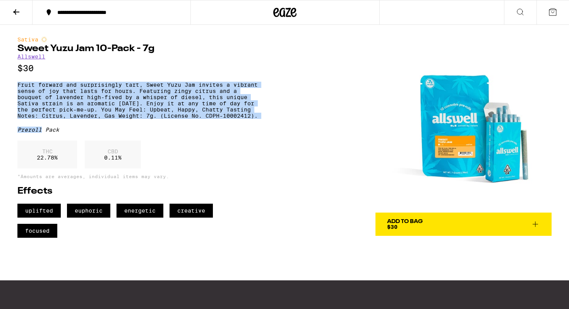  Describe the element at coordinates (463, 224) in the screenshot. I see `button: Add To Bag$30` at that location.